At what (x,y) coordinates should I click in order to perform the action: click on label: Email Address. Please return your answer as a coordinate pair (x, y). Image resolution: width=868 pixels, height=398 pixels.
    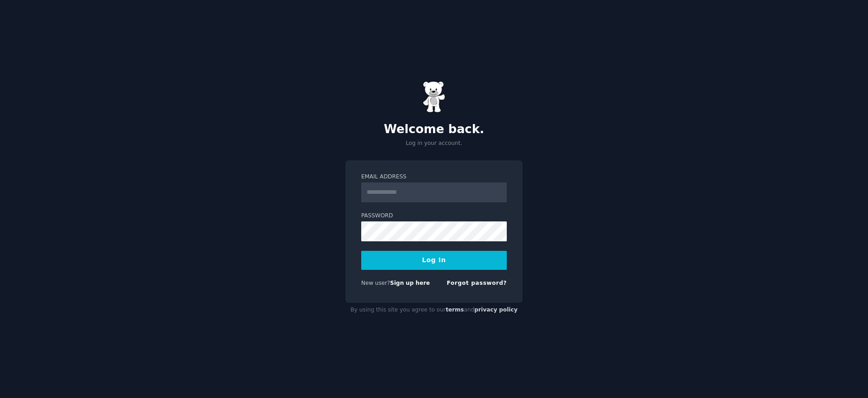
    Looking at the image, I should click on (434, 177).